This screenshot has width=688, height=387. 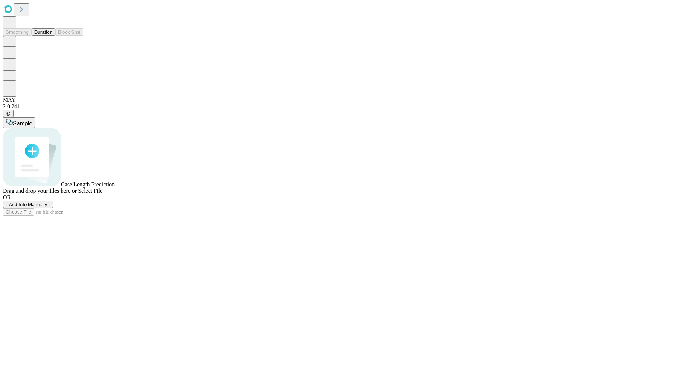 What do you see at coordinates (7, 197) in the screenshot?
I see `span: OR` at bounding box center [7, 197].